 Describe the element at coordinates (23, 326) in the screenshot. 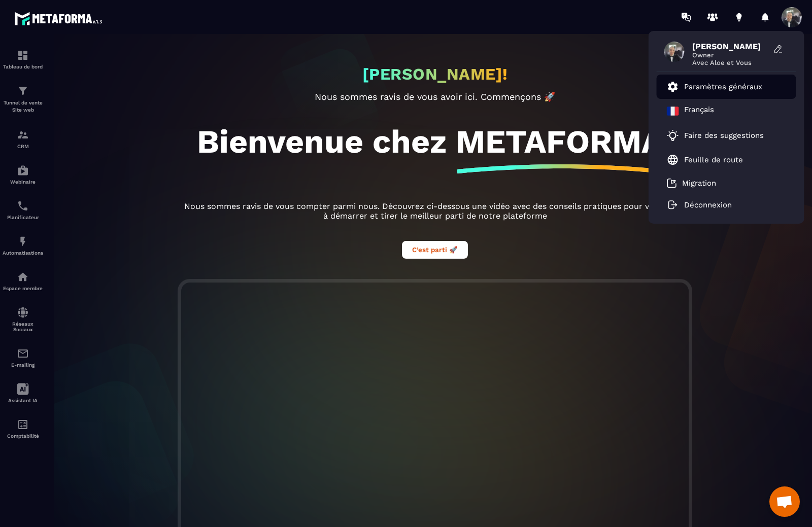

I see `p: Réseaux Sociaux` at that location.